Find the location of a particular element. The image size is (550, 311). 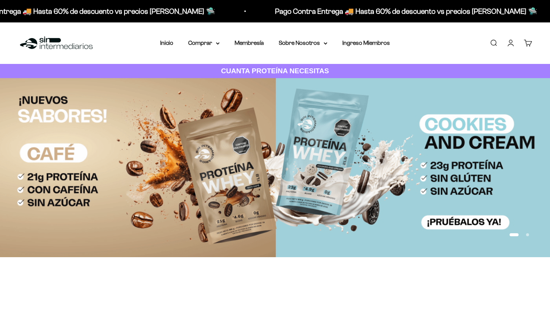

a: Inicio is located at coordinates (166, 43).